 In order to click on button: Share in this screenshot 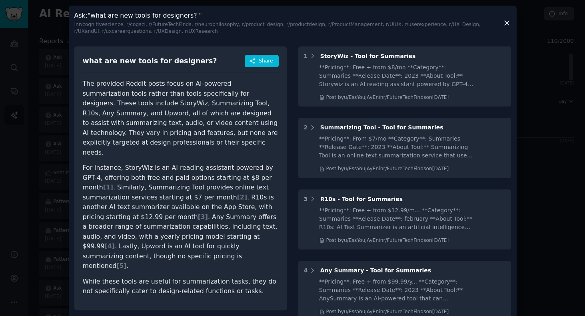, I will do `click(262, 61)`.